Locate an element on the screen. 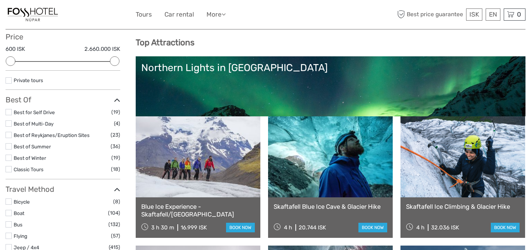  span: ISK is located at coordinates (474, 14).